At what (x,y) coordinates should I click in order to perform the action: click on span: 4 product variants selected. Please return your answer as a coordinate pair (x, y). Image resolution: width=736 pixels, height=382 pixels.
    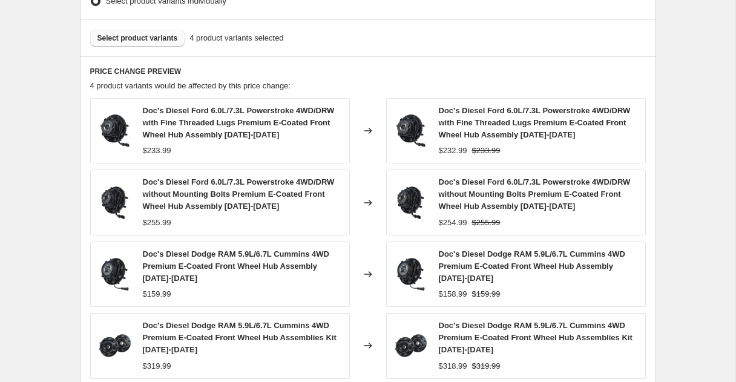
    Looking at the image, I should click on (236, 38).